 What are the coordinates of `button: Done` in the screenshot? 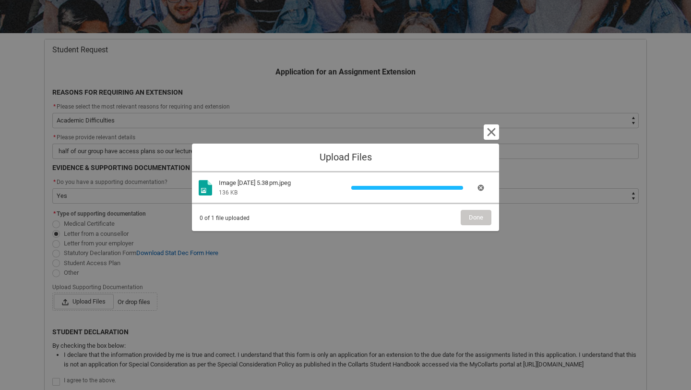 It's located at (476, 217).